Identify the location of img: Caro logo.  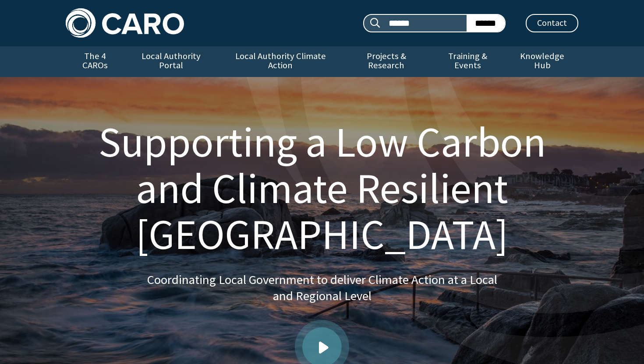
(125, 23).